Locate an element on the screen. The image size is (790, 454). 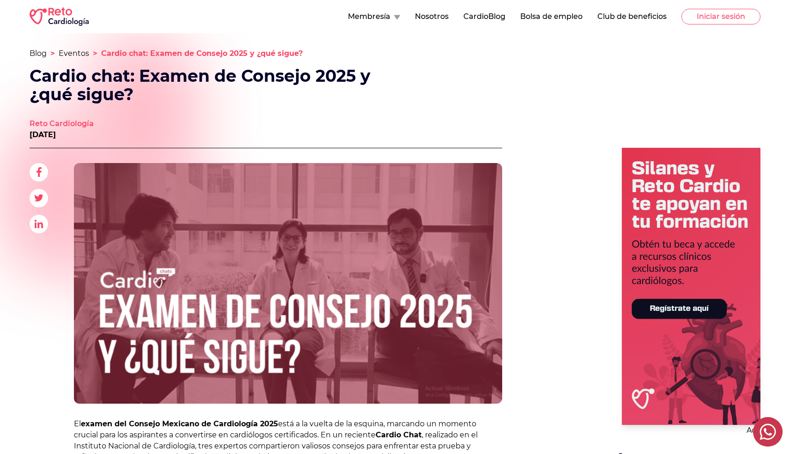
button: Iniciar sesión is located at coordinates (721, 17).